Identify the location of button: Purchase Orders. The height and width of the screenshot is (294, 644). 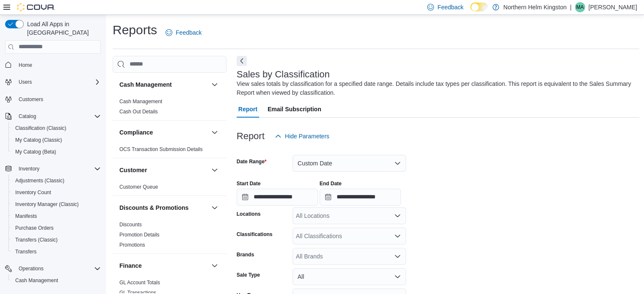
(56, 229).